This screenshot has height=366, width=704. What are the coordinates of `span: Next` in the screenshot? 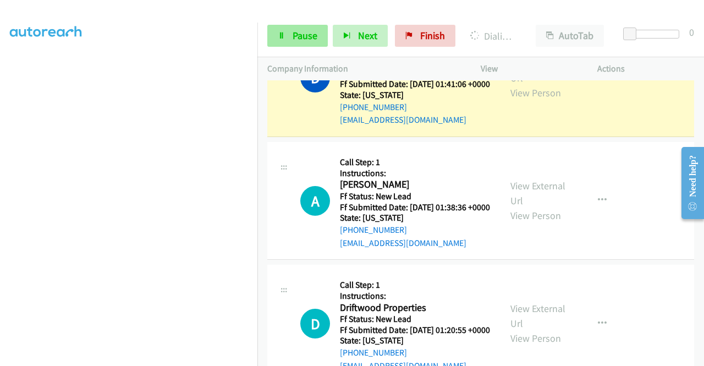 It's located at (367, 35).